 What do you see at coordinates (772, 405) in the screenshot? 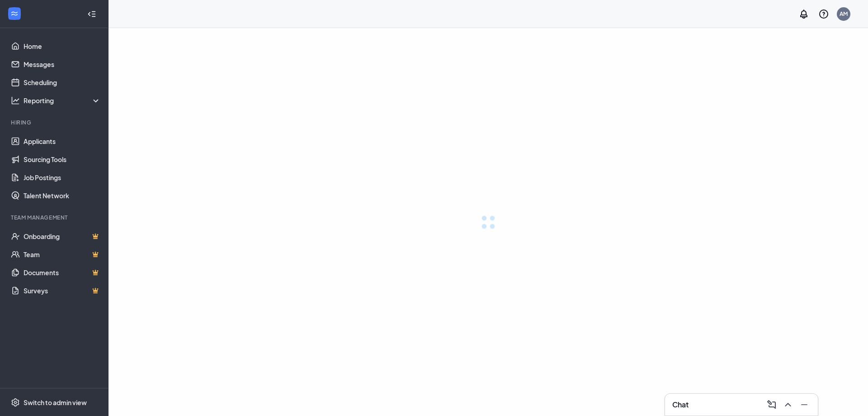
I see `svg: ComposeMessage` at bounding box center [772, 405].